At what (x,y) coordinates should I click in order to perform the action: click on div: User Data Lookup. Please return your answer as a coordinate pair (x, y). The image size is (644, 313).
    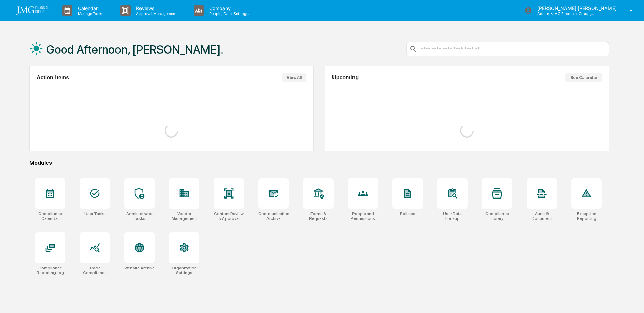
    Looking at the image, I should click on (453, 216).